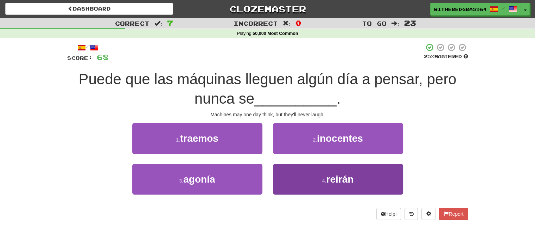  Describe the element at coordinates (411, 214) in the screenshot. I see `button: Round history (alt+y)` at that location.